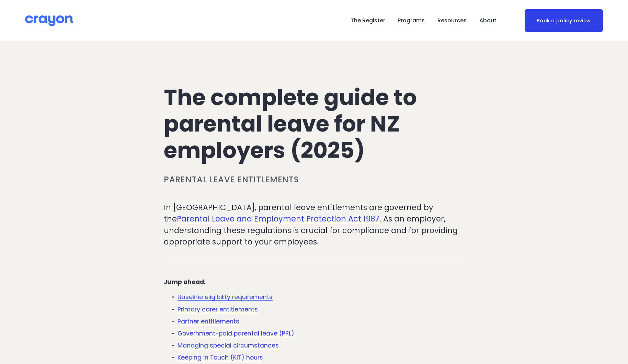 This screenshot has width=628, height=364. What do you see at coordinates (220, 358) in the screenshot?
I see `a: Keeping in Touch (KIT) hours` at bounding box center [220, 358].